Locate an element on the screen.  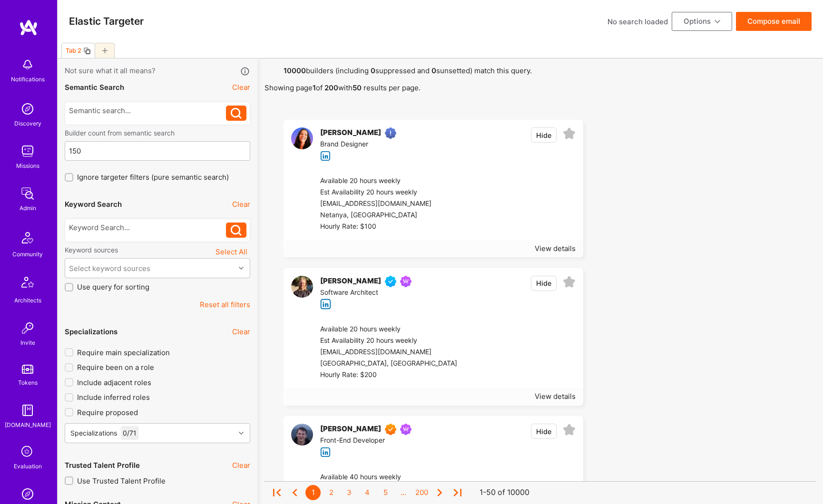
i: icon Chevron is located at coordinates (241, 433).